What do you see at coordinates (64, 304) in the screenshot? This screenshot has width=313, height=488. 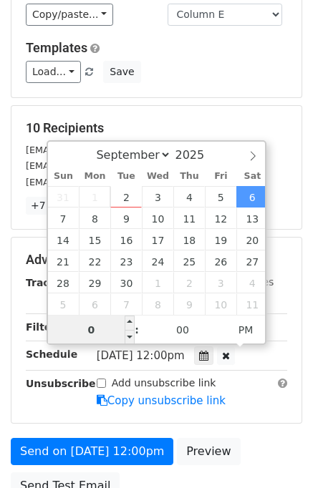 I see `span: October 5, 2025` at bounding box center [64, 304].